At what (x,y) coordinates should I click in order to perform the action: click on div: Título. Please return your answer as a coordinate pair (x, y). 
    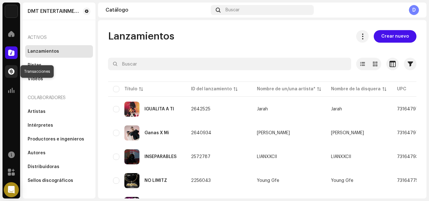
    Looking at the image, I should click on (131, 89).